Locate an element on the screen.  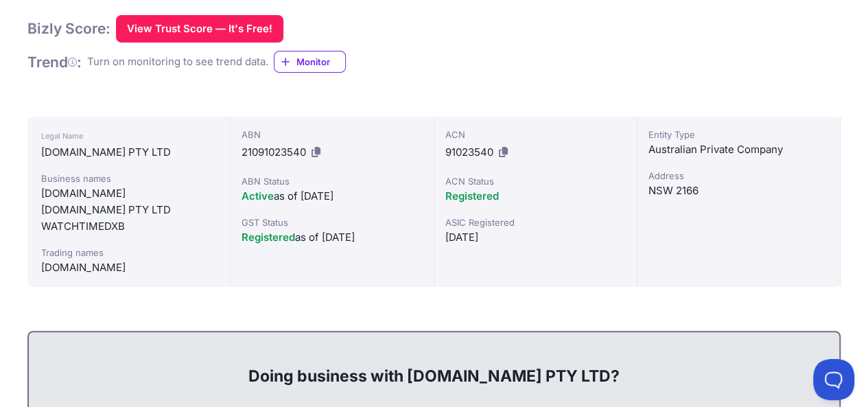
span: Monitor is located at coordinates (321, 61).